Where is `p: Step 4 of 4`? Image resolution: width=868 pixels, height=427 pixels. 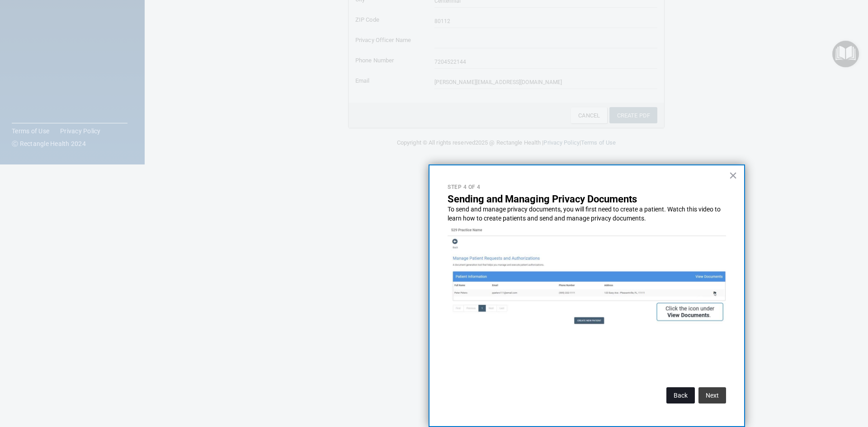 p: Step 4 of 4 is located at coordinates (587, 187).